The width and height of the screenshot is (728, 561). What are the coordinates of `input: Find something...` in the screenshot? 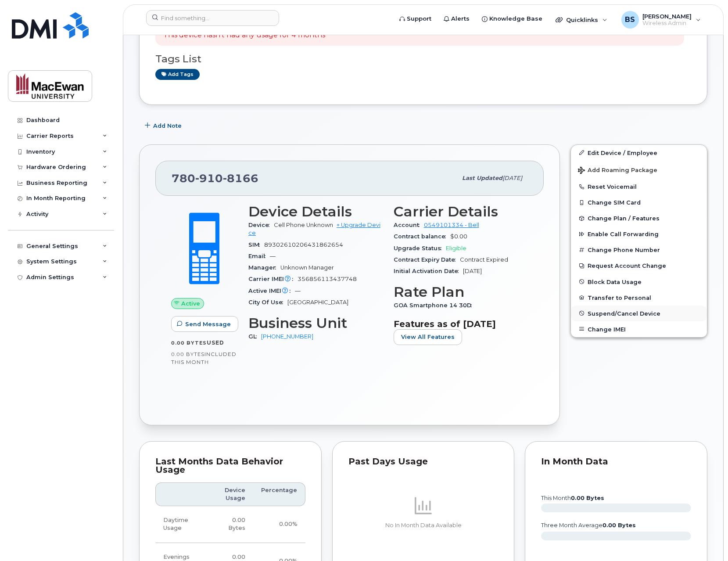 It's located at (212, 18).